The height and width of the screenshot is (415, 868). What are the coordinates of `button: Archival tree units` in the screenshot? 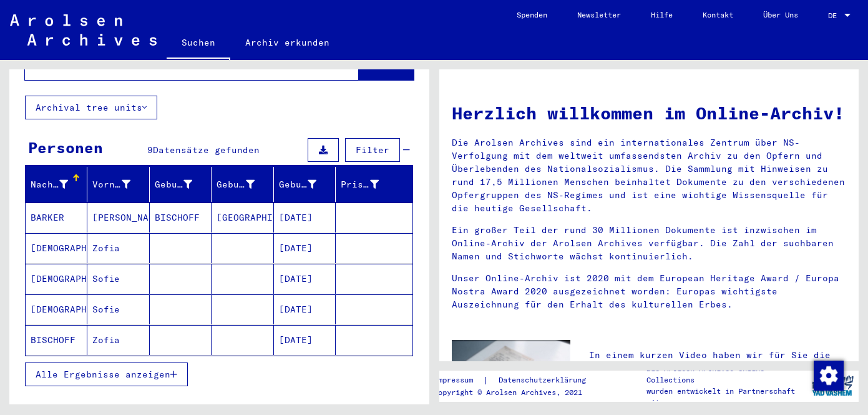 It's located at (91, 108).